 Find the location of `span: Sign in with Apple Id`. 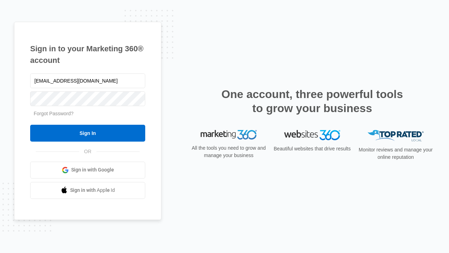

span: Sign in with Apple Id is located at coordinates (93, 190).